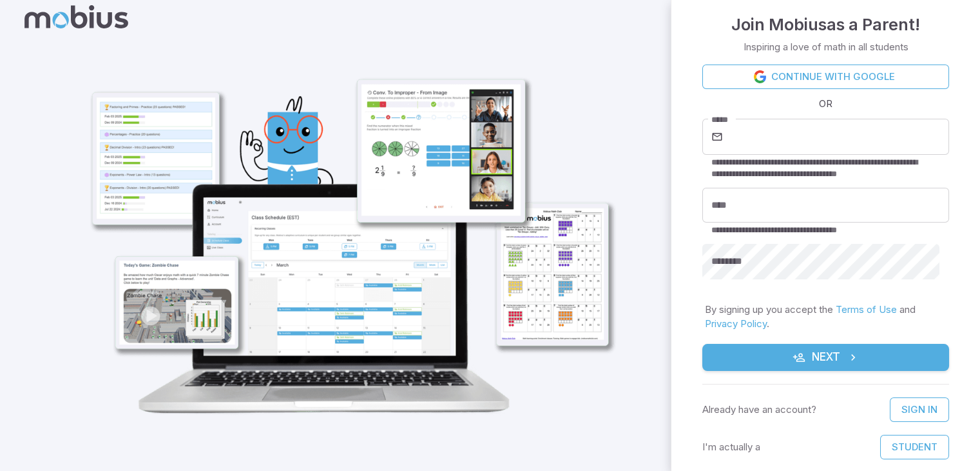 Image resolution: width=980 pixels, height=471 pixels. What do you see at coordinates (920, 410) in the screenshot?
I see `a: Sign In` at bounding box center [920, 410].